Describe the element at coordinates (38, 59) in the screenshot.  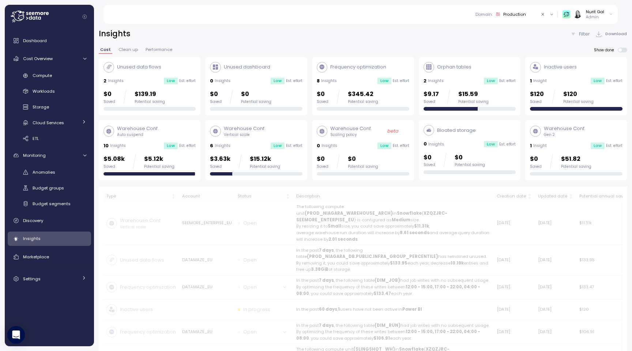
I see `span: Cost Overview` at that location.